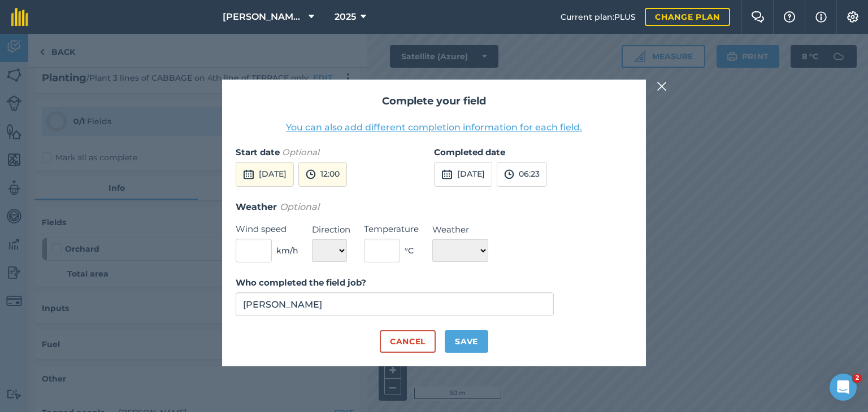 Image resolution: width=868 pixels, height=412 pixels. I want to click on span: Current plan : PLUS, so click(598, 17).